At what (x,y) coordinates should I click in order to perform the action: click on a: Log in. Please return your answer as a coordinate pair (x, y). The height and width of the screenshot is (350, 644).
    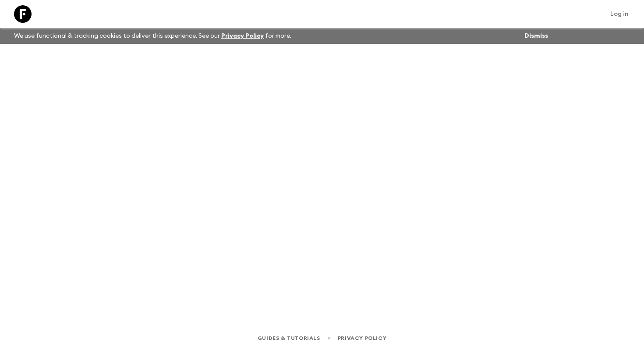
    Looking at the image, I should click on (619, 14).